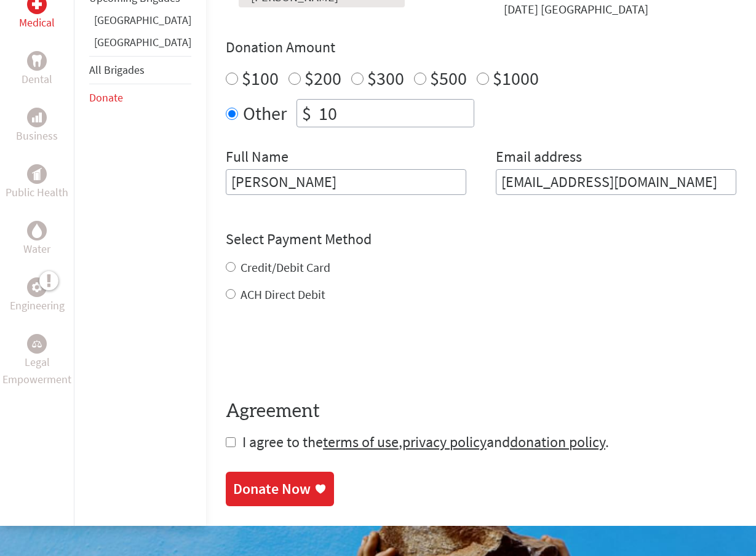  What do you see at coordinates (37, 69) in the screenshot?
I see `a: DentalDental` at bounding box center [37, 69].